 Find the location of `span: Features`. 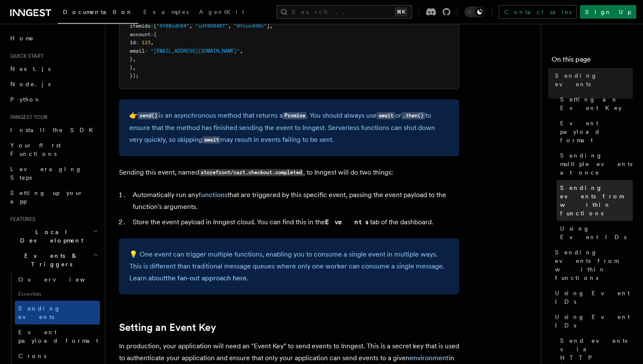

span: Features is located at coordinates (21, 219).